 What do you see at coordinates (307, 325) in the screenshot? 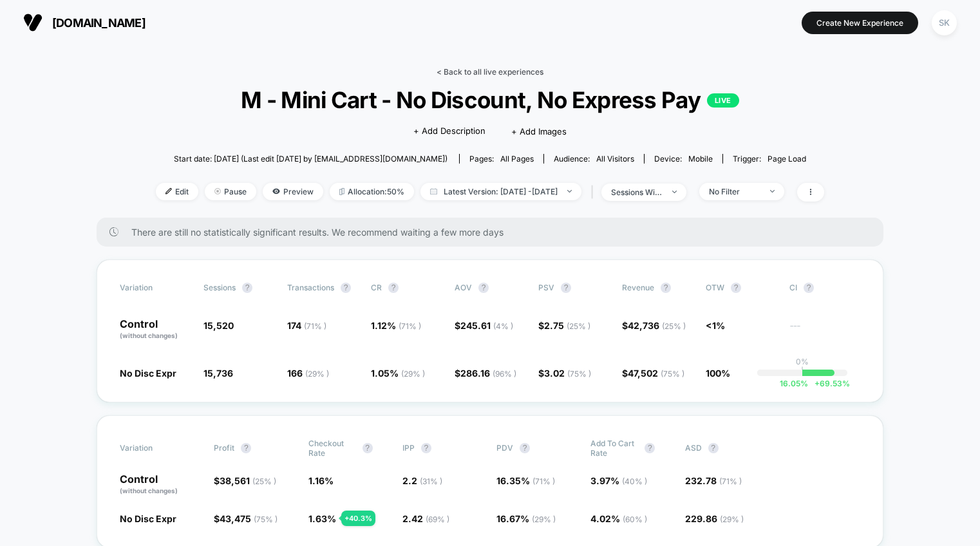
I see `span: 174` at bounding box center [307, 325].